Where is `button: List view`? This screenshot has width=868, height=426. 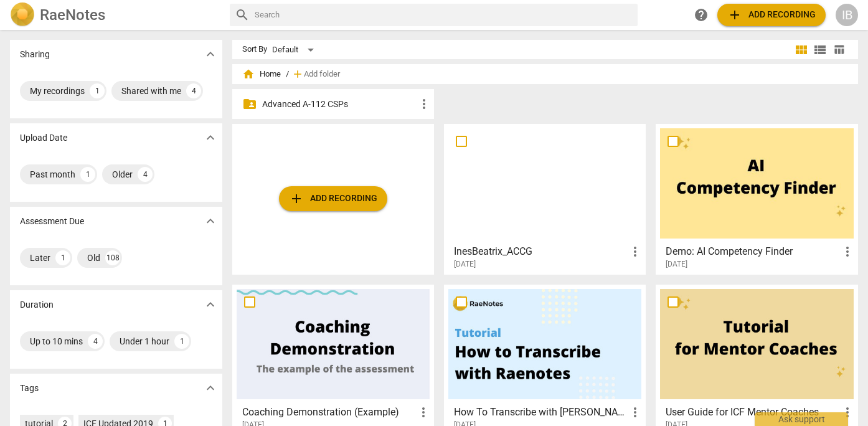 button: List view is located at coordinates (820, 50).